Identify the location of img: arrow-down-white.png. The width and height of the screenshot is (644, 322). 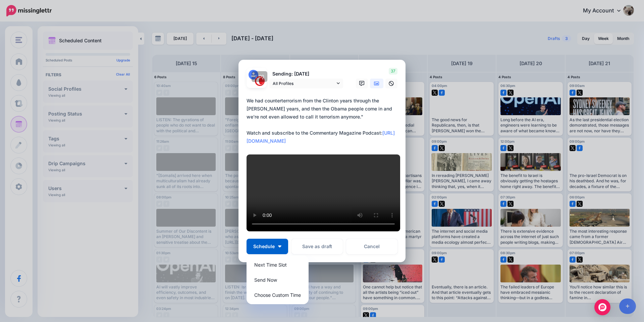
(280, 246).